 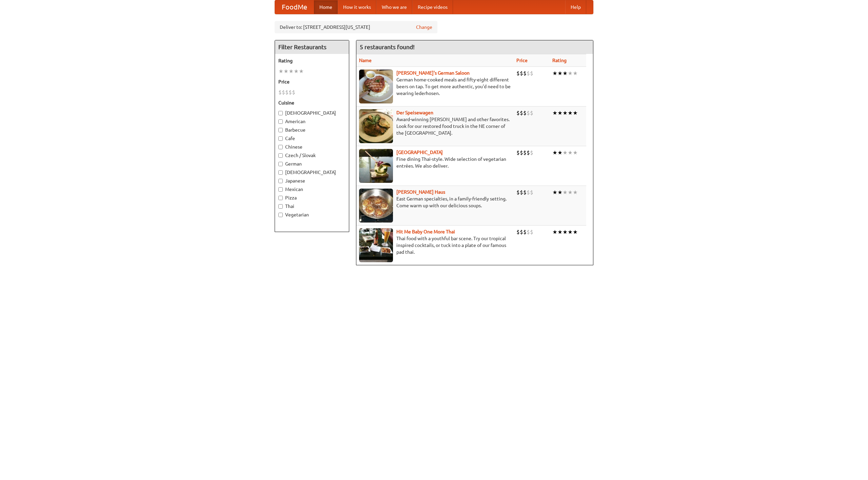 I want to click on label: Mexican, so click(x=312, y=189).